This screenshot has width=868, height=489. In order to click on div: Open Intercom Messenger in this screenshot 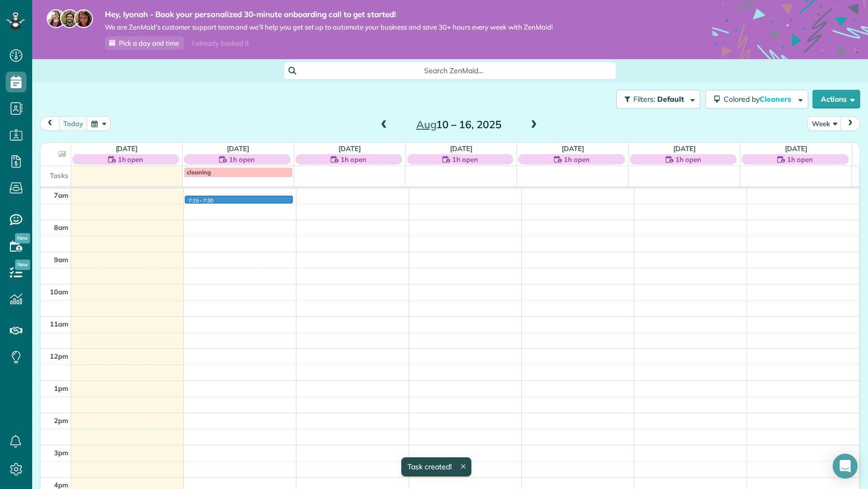, I will do `click(846, 466)`.